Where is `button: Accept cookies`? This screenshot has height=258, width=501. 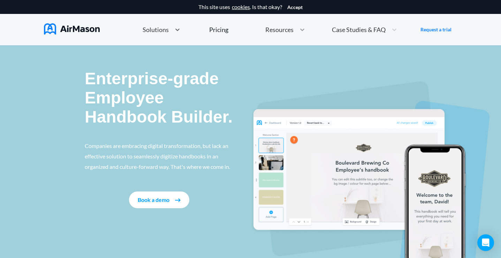
button: Accept cookies is located at coordinates (295, 7).